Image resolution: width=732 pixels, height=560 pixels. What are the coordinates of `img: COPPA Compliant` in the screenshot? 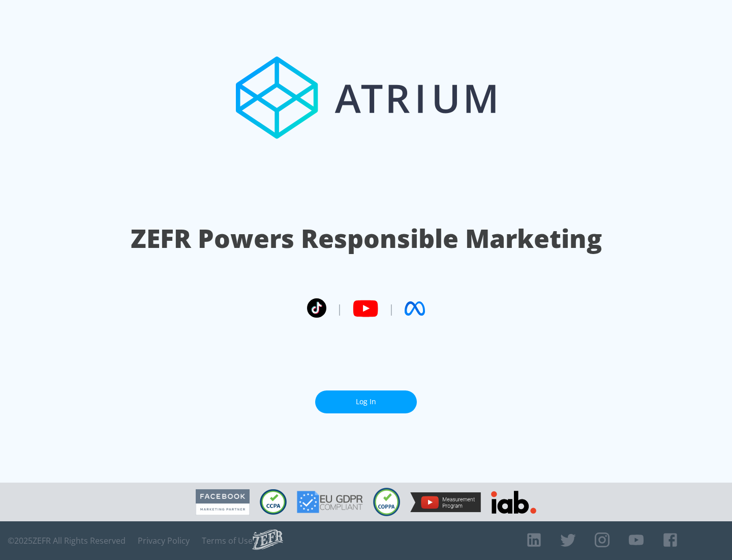 It's located at (387, 501).